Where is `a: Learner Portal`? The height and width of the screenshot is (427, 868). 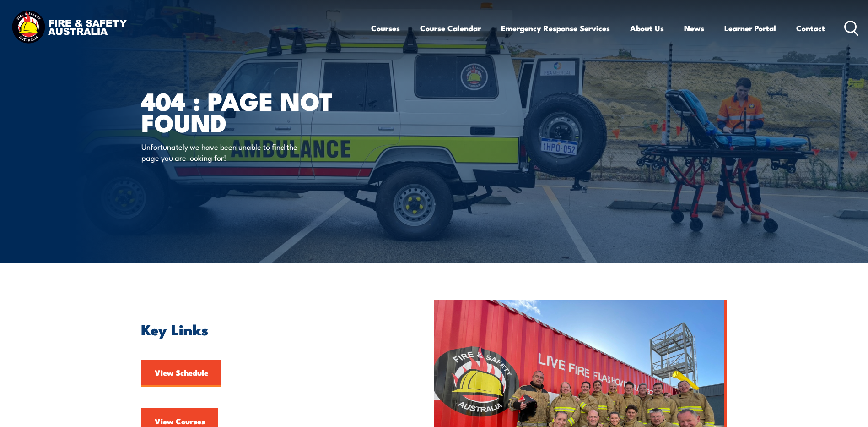
a: Learner Portal is located at coordinates (750, 28).